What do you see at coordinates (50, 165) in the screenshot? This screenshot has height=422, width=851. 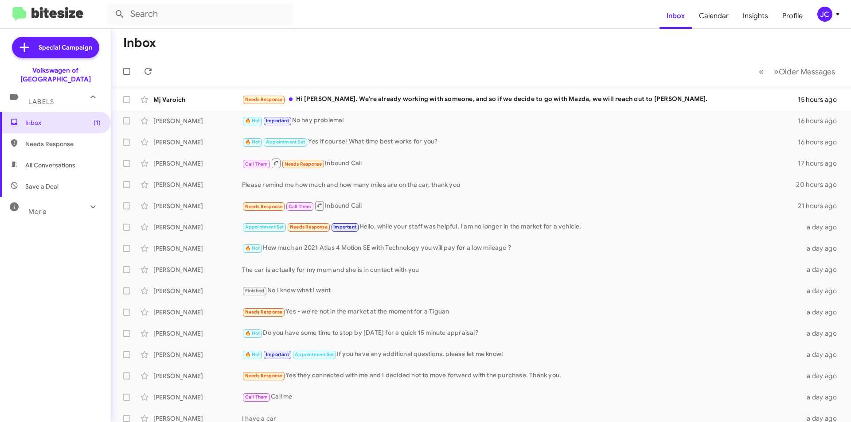 I see `span: All Conversations` at bounding box center [50, 165].